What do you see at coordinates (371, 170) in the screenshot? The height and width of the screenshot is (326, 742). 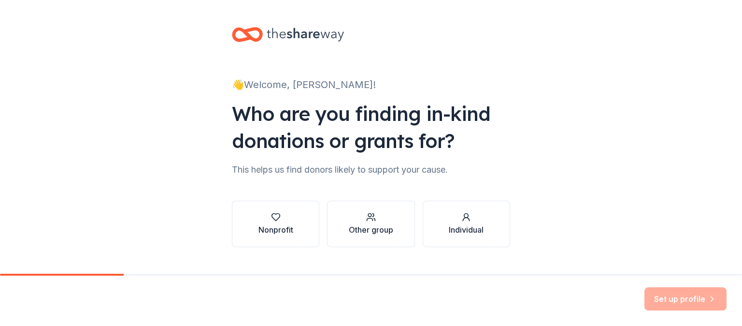 I see `div: This helps us find donors likely to support your cause.` at bounding box center [371, 170].